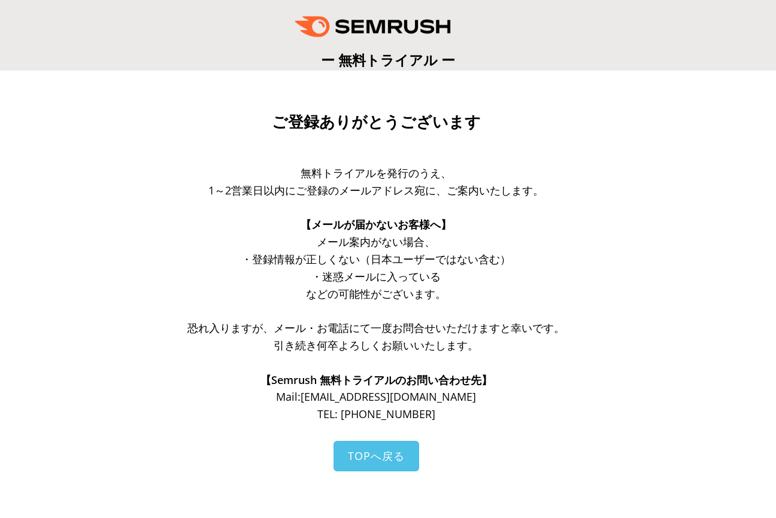  I want to click on span: TOPへ戻る, so click(376, 456).